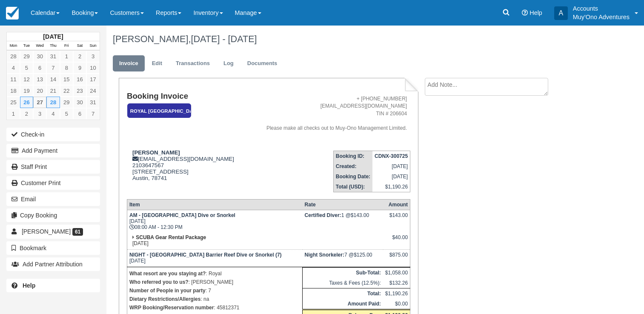 This screenshot has height=314, width=644. What do you see at coordinates (353, 187) in the screenshot?
I see `th: Total (USD):` at bounding box center [353, 187].